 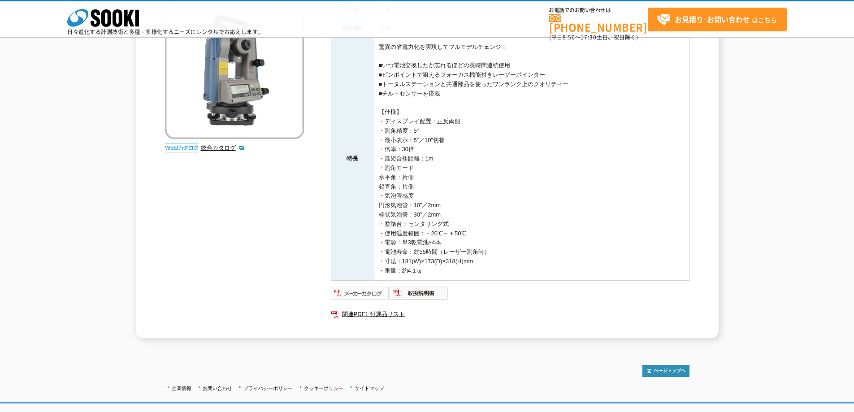 What do you see at coordinates (594, 37) in the screenshot?
I see `span: (平日 ～ 土日、祝日除く)` at bounding box center [594, 37].